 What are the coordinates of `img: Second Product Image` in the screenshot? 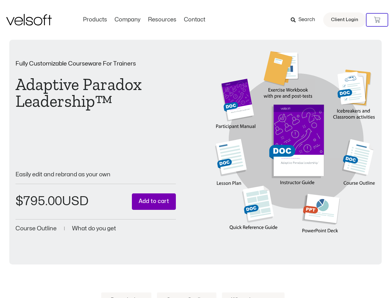 It's located at (296, 147).